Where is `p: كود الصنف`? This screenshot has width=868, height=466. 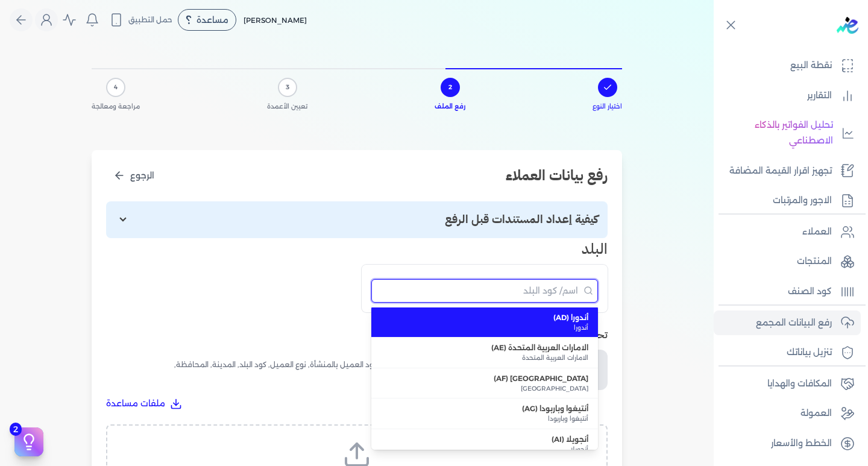 p: كود الصنف is located at coordinates (810, 292).